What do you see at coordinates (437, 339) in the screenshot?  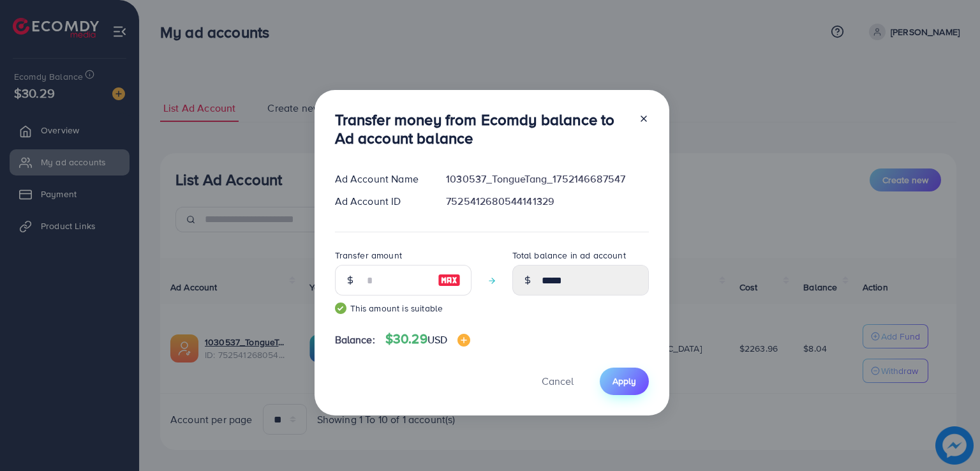 I see `span: USD` at bounding box center [437, 339].